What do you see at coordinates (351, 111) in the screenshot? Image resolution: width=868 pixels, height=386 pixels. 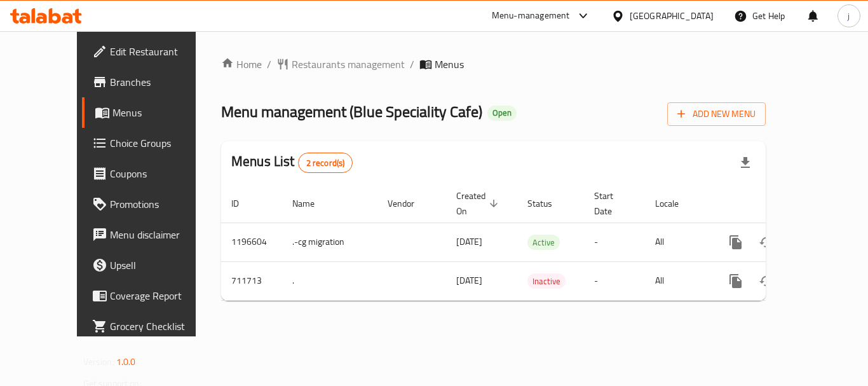 I see `span: Menu management ( Blue Speciality Cafe )` at bounding box center [351, 111].